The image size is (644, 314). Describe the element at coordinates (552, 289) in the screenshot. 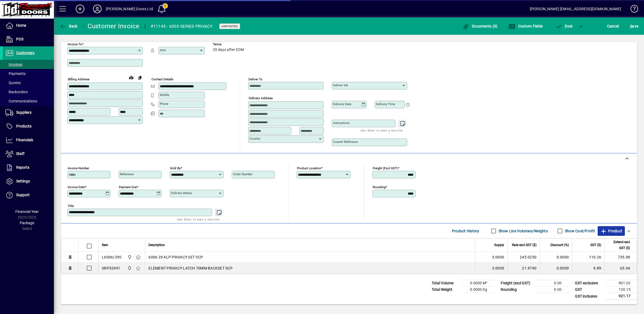

I see `td: 0.00` at that location.